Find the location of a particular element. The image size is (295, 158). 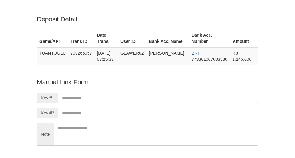

th: Date Trans. is located at coordinates (106, 38).